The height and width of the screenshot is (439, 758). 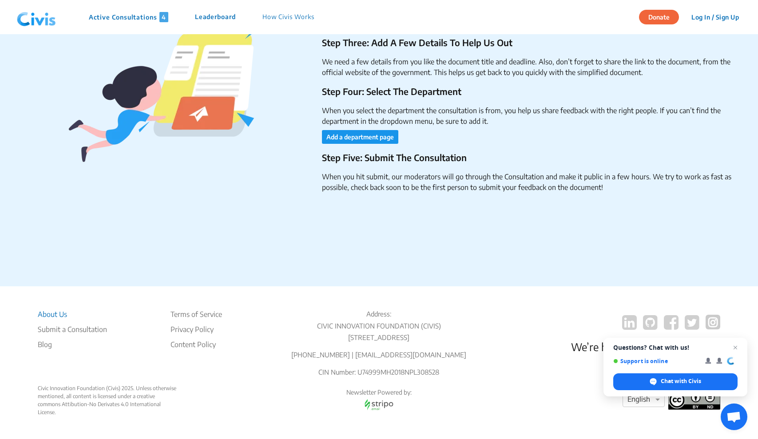 What do you see at coordinates (527, 67) in the screenshot?
I see `li: We need a few details from you like the document title and deadline. Also, don’t forget to share ...` at bounding box center [527, 67].